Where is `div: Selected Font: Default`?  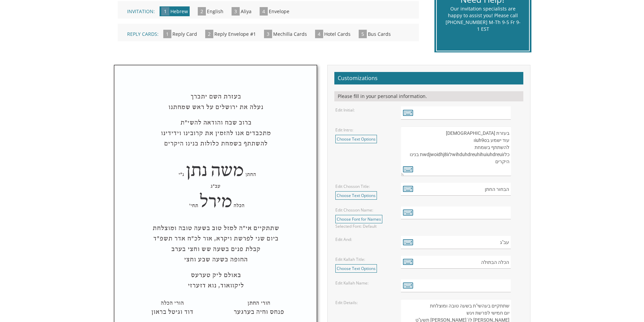
div: Selected Font: Default is located at coordinates (363, 226).